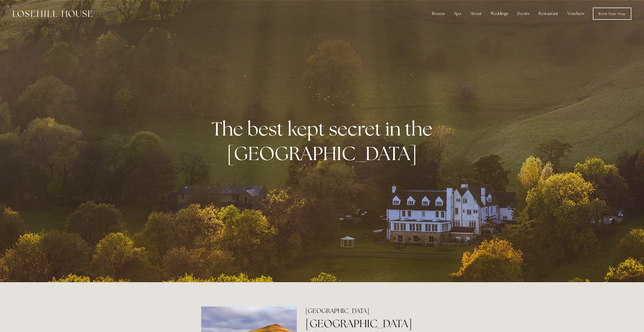 This screenshot has width=644, height=332. What do you see at coordinates (457, 14) in the screenshot?
I see `div: Spa` at bounding box center [457, 14].